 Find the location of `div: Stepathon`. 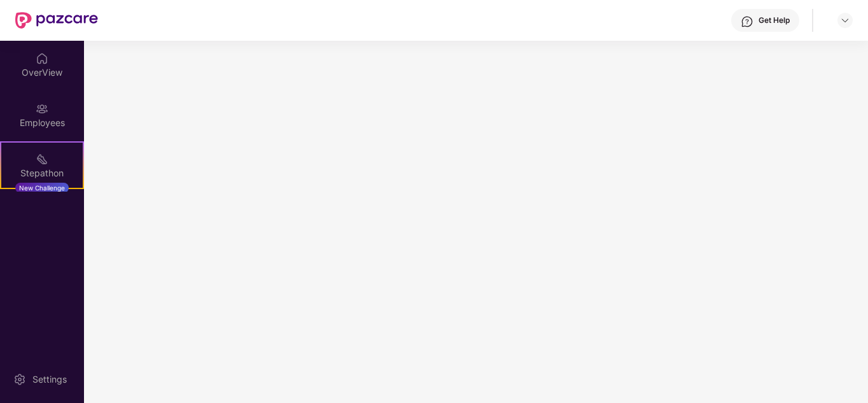

div: Stepathon is located at coordinates (42, 173).